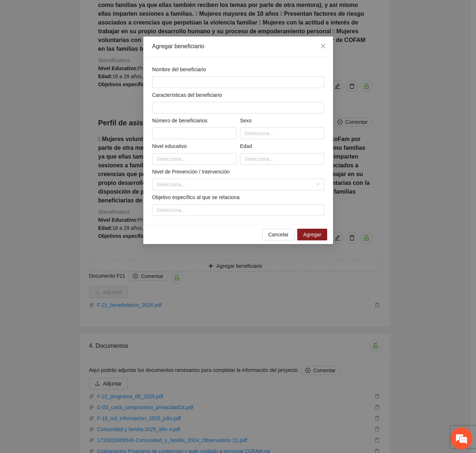 The height and width of the screenshot is (453, 476). Describe the element at coordinates (312, 234) in the screenshot. I see `span: Agregar` at that location.